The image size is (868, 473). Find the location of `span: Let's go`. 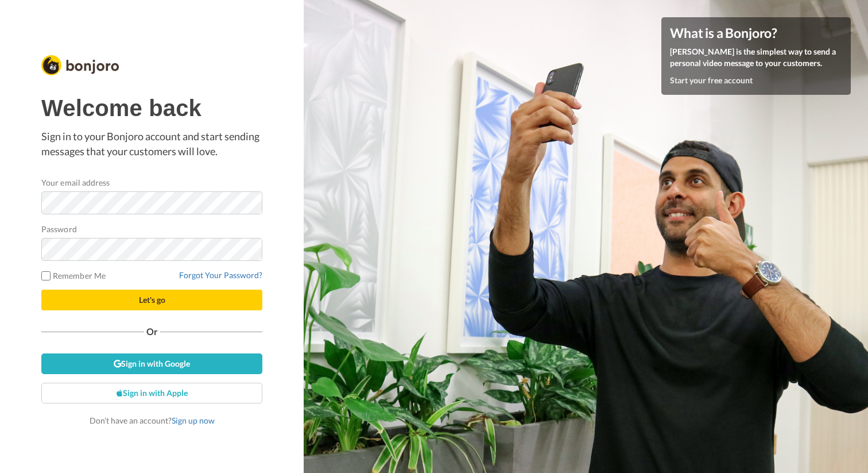

span: Let's go is located at coordinates (152, 299).